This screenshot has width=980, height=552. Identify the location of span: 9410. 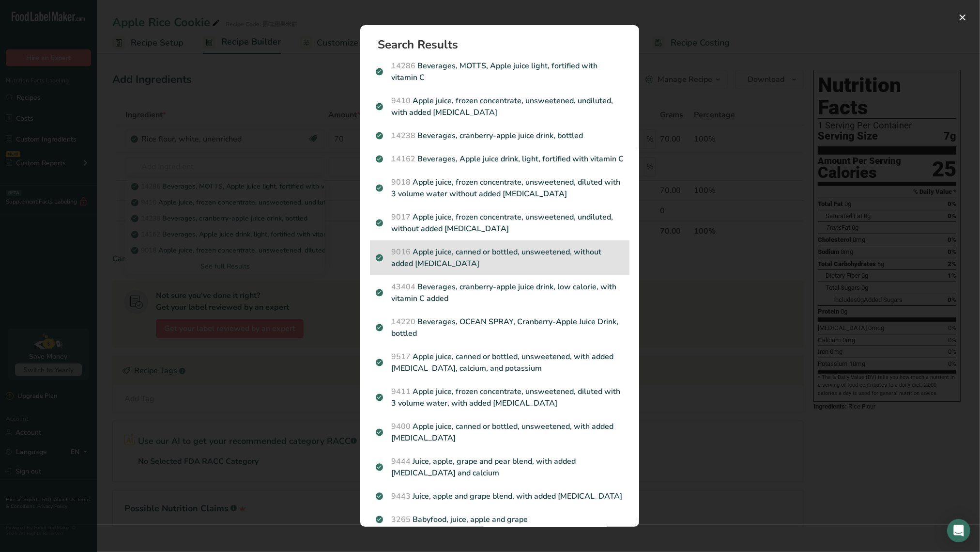
(401, 101).